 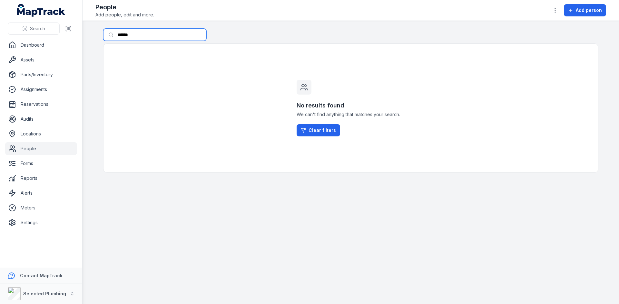 I want to click on strong: Selected Plumbing, so click(x=44, y=294).